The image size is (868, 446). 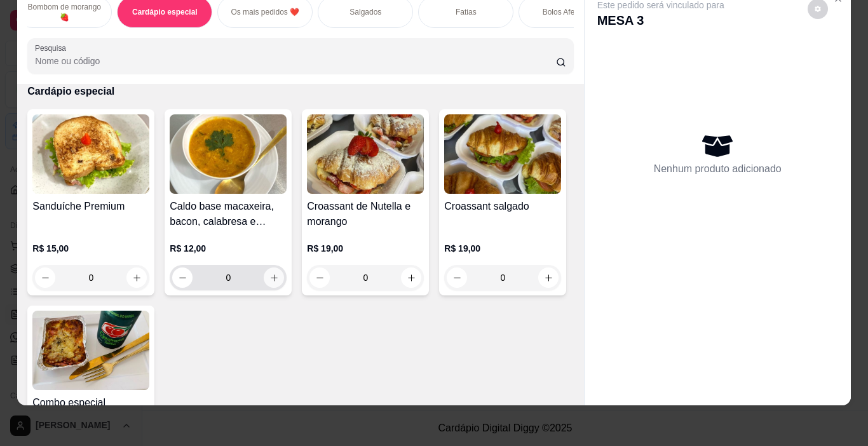 I want to click on p: Bolos Afetivos, so click(x=566, y=12).